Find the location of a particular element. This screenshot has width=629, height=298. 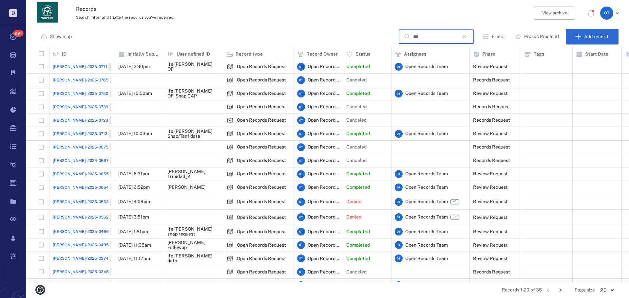

button: View archive is located at coordinates (554, 13).